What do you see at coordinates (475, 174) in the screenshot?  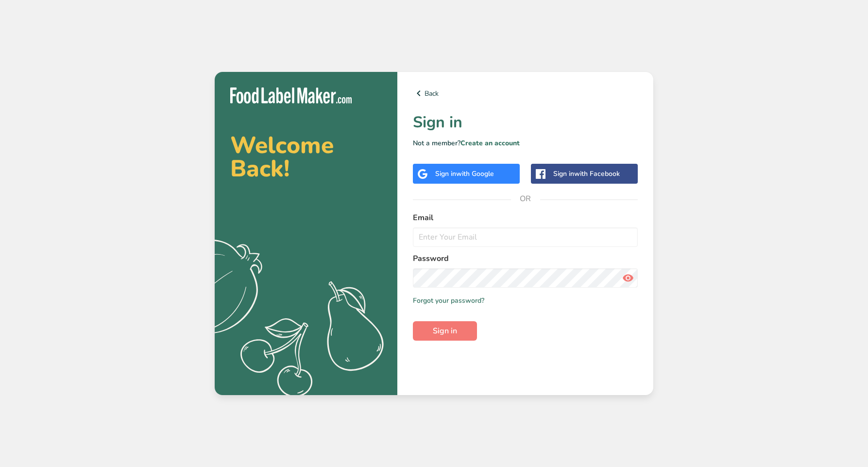 I see `span: with Google` at bounding box center [475, 174].